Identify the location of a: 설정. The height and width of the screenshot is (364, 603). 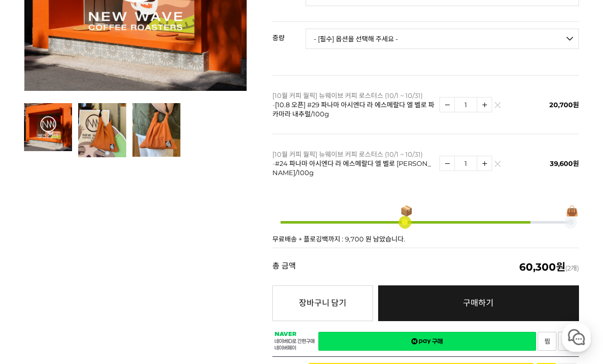
(164, 292).